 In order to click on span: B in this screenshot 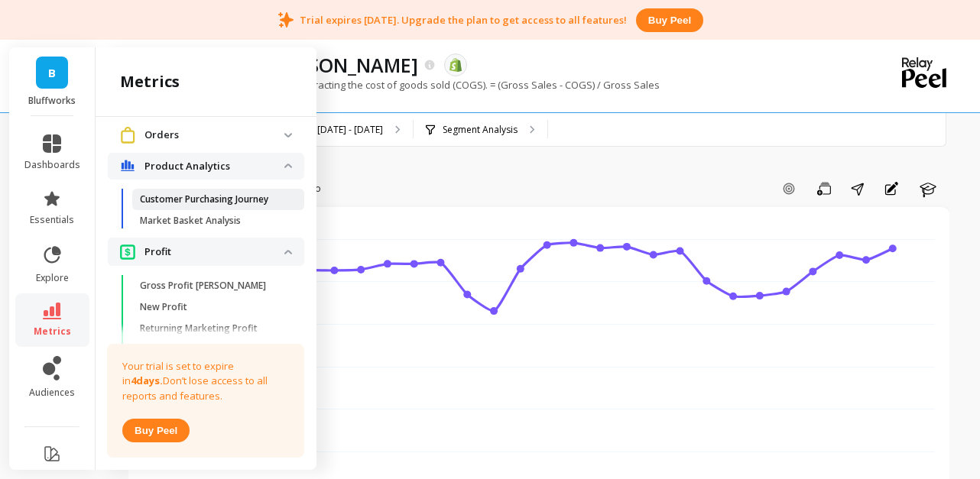, I will do `click(52, 72)`.